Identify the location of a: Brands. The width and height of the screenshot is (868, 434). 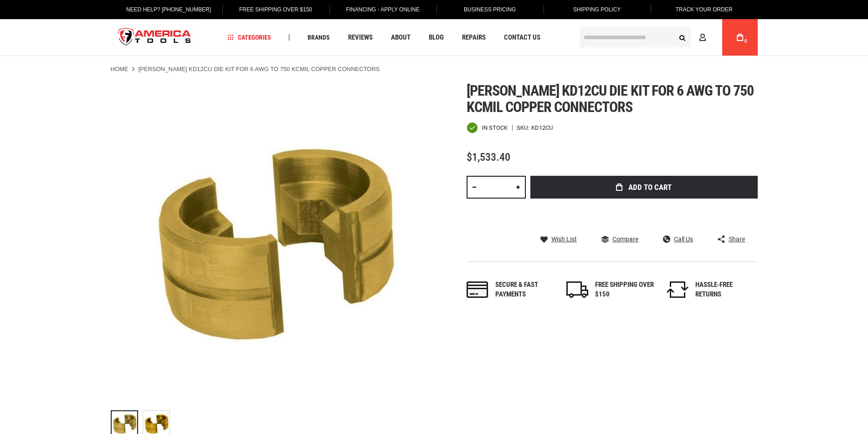
(318, 38).